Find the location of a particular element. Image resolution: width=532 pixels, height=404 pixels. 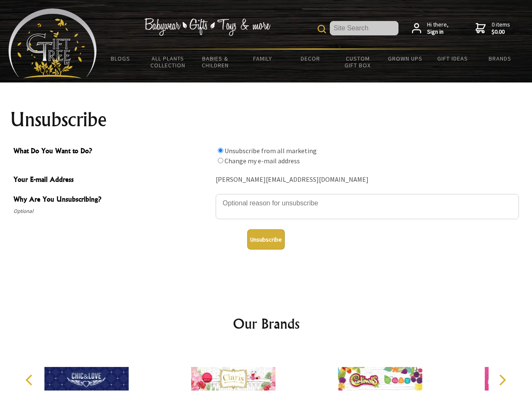

img: Babywear - Gifts - Toys & more is located at coordinates (207, 26).